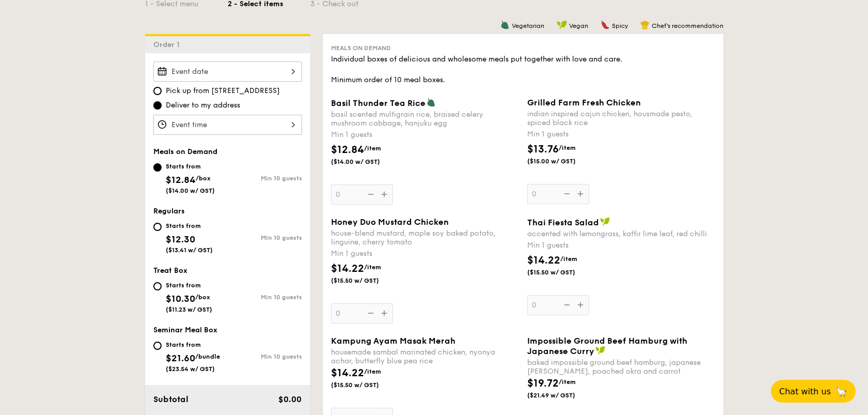 The image size is (868, 415). What do you see at coordinates (157, 227) in the screenshot?
I see `input: Starts from$12.30($13.41 w/ GST)Min 10 guests` at bounding box center [157, 227].